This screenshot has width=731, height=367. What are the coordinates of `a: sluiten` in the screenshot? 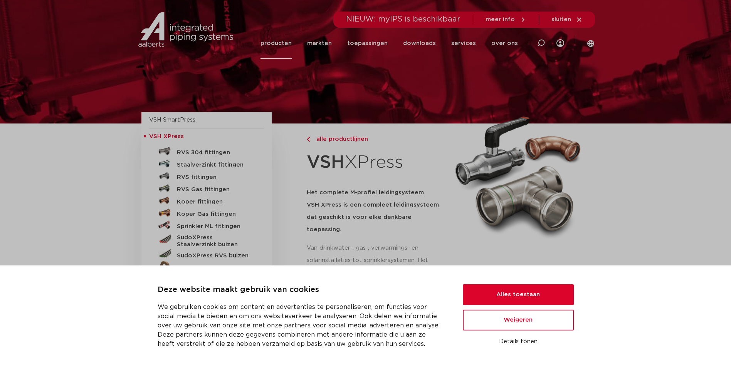 It's located at (567, 20).